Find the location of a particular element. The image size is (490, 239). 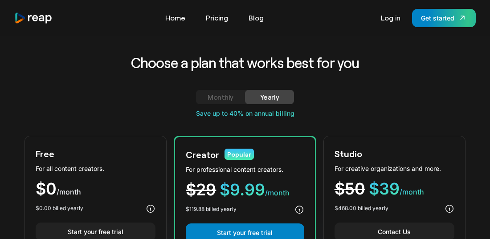

div: Creator is located at coordinates (202, 154).